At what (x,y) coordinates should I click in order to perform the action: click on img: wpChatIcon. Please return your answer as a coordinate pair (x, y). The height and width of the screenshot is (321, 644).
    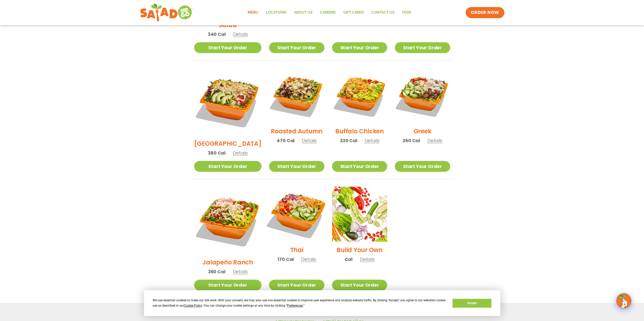
    Looking at the image, I should click on (624, 301).